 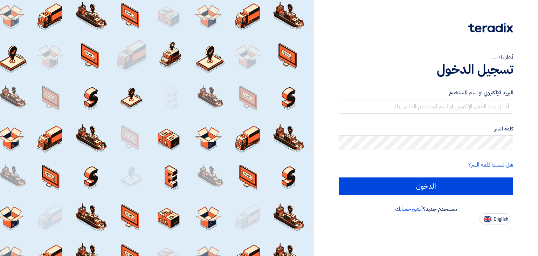 What do you see at coordinates (491, 28) in the screenshot?
I see `img: Teradix logo` at bounding box center [491, 28].